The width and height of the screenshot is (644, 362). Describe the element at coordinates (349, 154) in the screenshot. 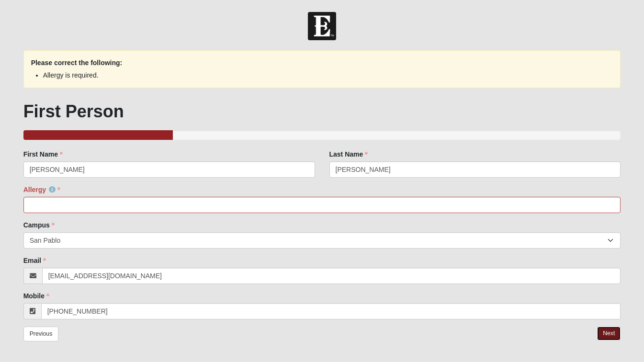

I see `label: Last Name` at that location.